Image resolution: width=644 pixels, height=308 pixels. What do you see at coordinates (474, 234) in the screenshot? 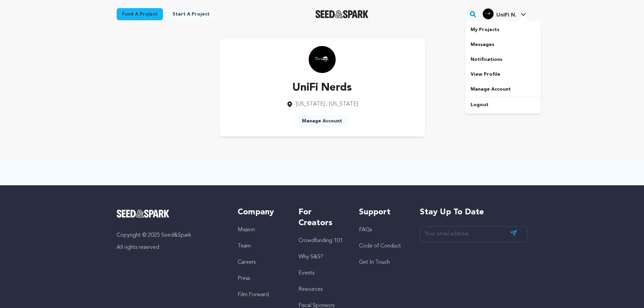
I see `input: Your email address` at bounding box center [474, 234].